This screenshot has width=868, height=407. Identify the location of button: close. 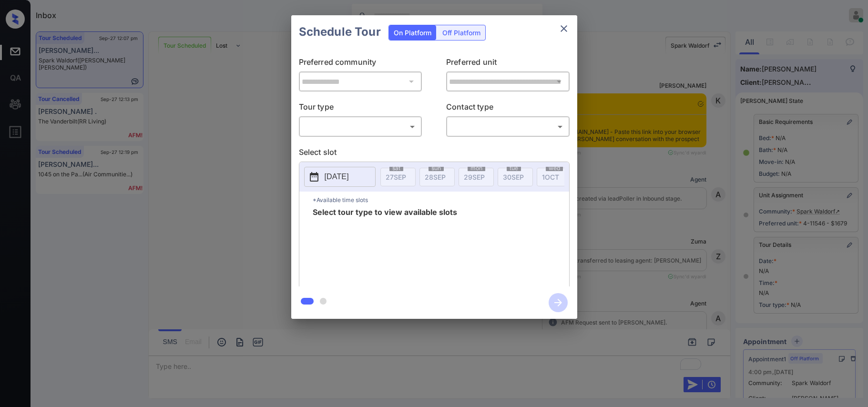
(564, 29).